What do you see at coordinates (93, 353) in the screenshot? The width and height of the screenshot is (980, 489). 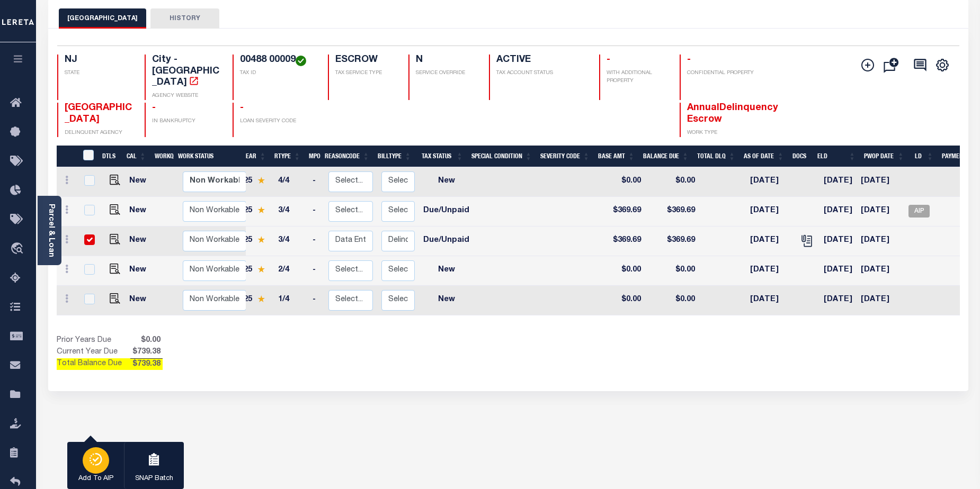 I see `td: Current Year Due` at bounding box center [93, 353].